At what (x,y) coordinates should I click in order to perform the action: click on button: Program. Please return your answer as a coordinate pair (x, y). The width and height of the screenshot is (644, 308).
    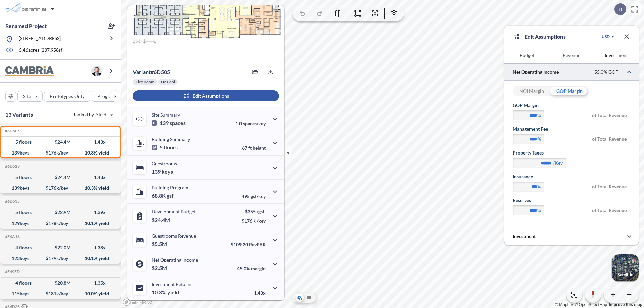
    Looking at the image, I should click on (110, 97).